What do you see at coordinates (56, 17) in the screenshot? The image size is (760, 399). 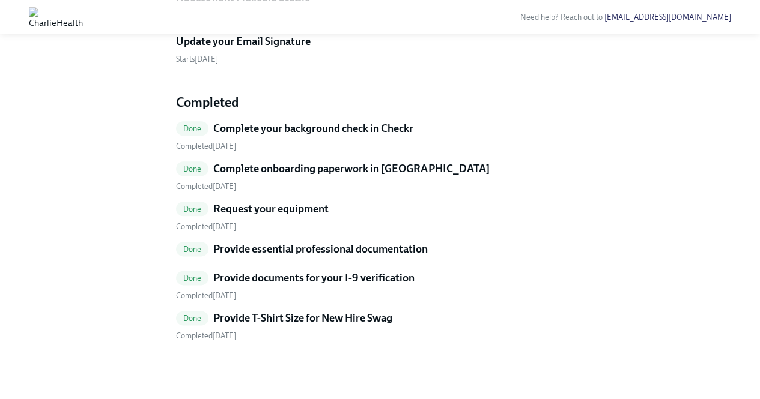 I see `img: CharlieHealth` at bounding box center [56, 17].